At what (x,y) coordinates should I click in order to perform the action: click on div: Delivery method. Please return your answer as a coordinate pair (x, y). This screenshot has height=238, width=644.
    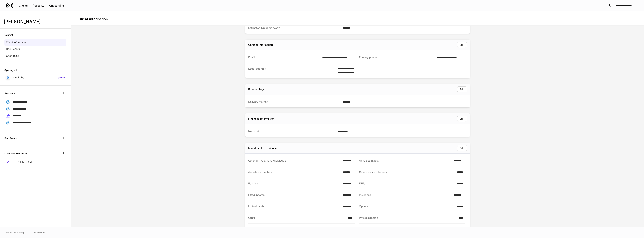
    Looking at the image, I should click on (294, 102).